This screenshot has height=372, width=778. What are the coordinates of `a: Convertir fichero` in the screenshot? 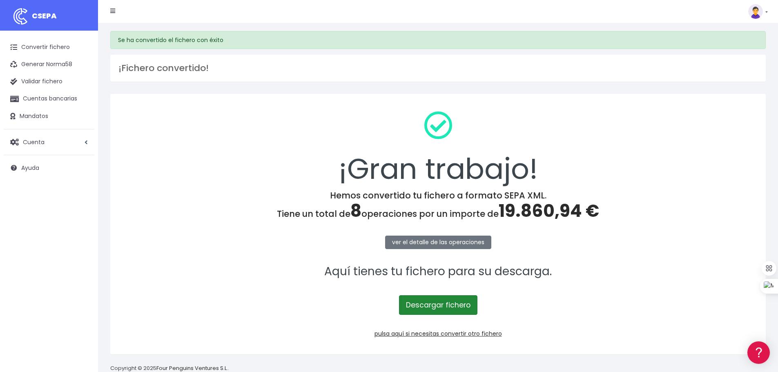 It's located at (49, 47).